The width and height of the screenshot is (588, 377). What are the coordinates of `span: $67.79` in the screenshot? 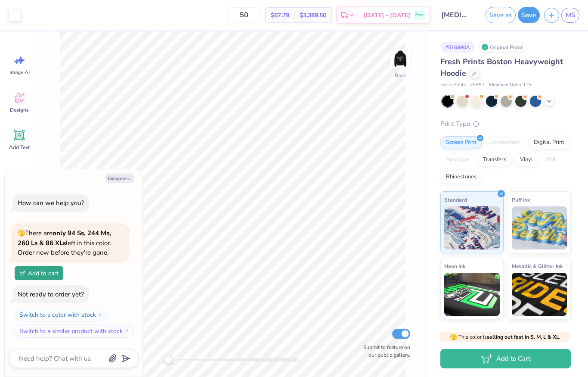 It's located at (279, 15).